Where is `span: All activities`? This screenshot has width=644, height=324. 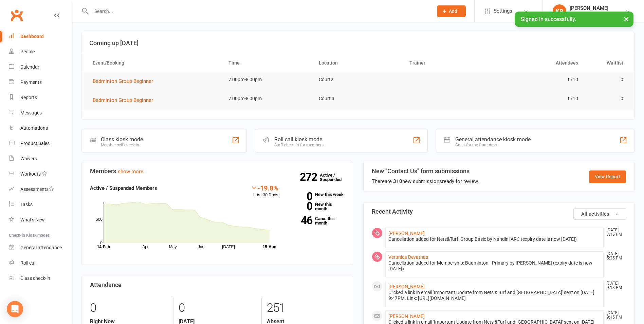
span: All activities is located at coordinates (595, 214).